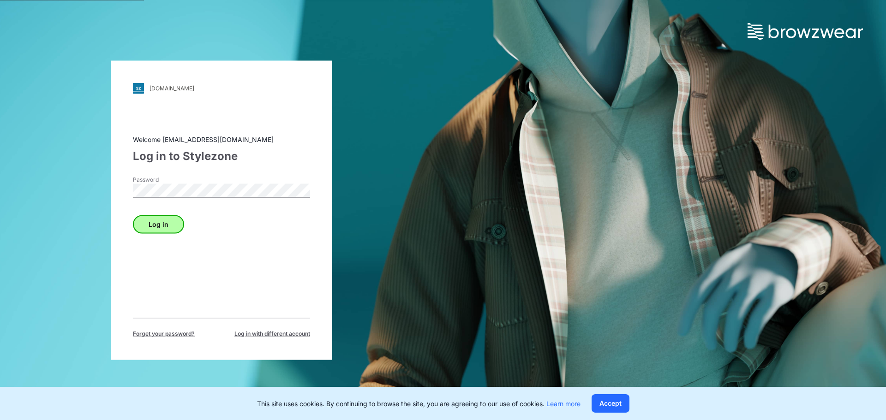 The height and width of the screenshot is (420, 886). Describe the element at coordinates (563, 404) in the screenshot. I see `a: Learn more` at that location.